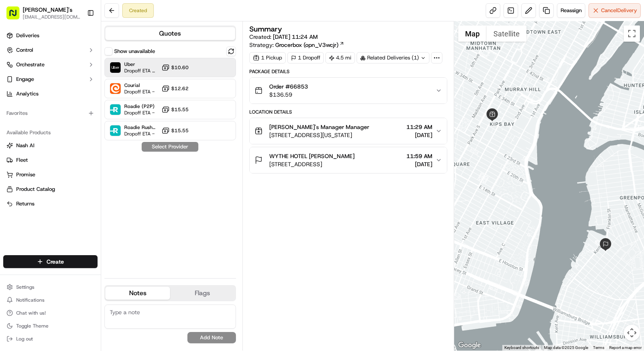 This screenshot has width=644, height=351. What do you see at coordinates (614, 11) in the screenshot?
I see `button: CancelDelivery` at bounding box center [614, 11].